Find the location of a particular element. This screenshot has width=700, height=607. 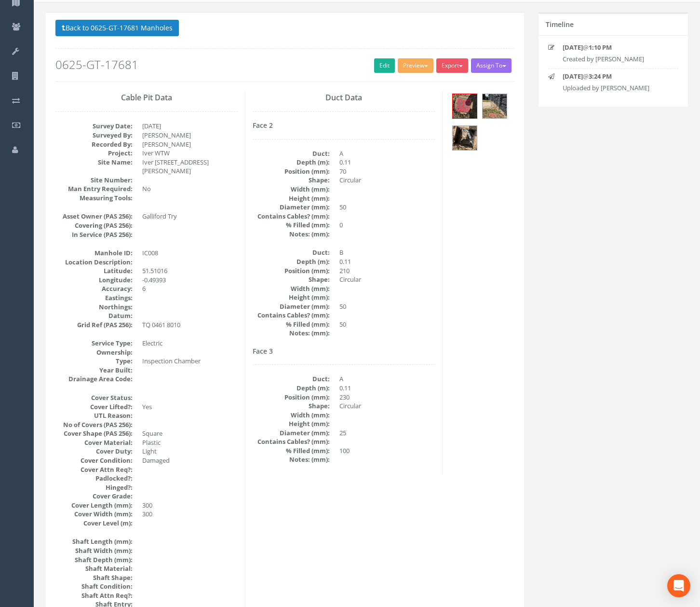

dt: Site Number: is located at coordinates (94, 180).